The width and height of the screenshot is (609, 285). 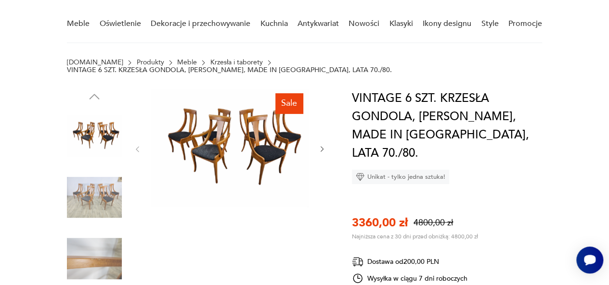 What do you see at coordinates (433, 223) in the screenshot?
I see `p: 4800,00 zł` at bounding box center [433, 223].